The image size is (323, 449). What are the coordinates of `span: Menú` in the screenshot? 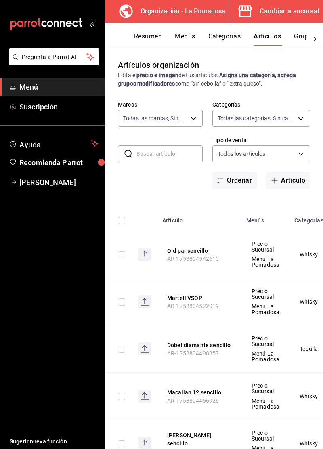 It's located at (59, 87).